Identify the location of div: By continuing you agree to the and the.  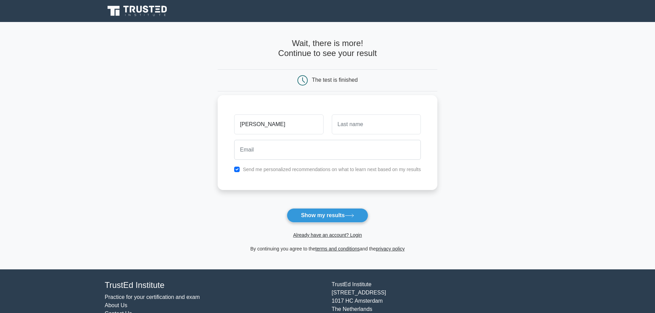
(327, 249).